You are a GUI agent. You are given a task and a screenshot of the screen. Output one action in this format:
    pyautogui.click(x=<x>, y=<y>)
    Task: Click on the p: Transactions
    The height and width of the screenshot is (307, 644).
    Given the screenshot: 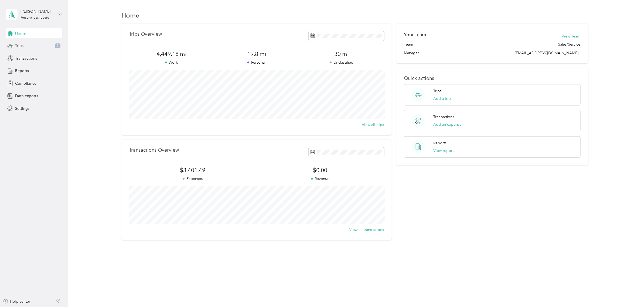 What is the action you would take?
    pyautogui.click(x=443, y=117)
    